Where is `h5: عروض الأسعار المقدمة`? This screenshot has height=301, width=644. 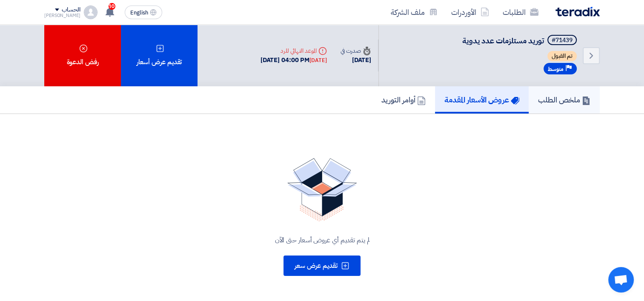
h5: عروض الأسعار المقدمة is located at coordinates (482, 100).